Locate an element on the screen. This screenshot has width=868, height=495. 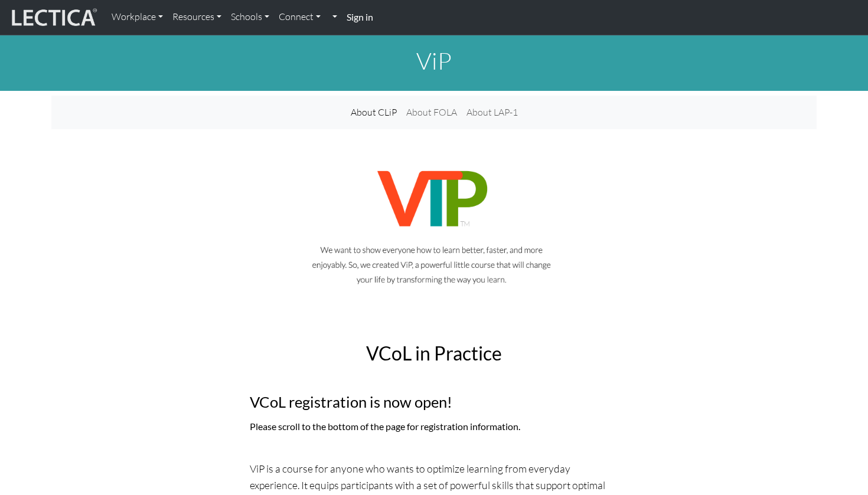
strong: Sign in is located at coordinates (360, 16).